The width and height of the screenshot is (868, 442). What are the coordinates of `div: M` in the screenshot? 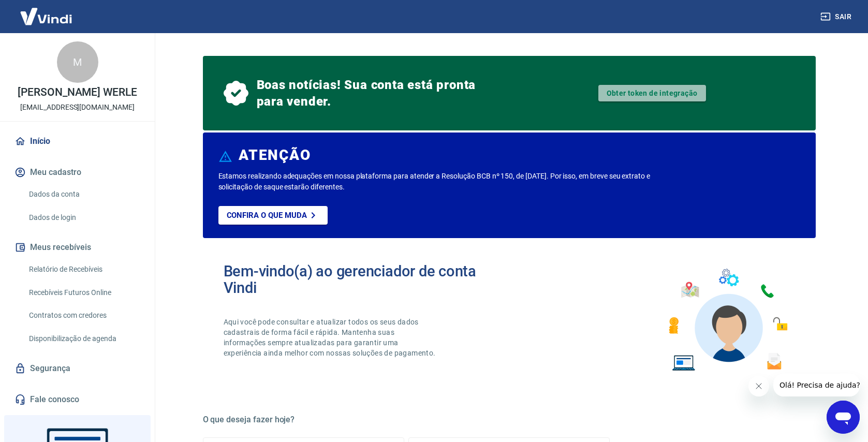 It's located at (77, 62).